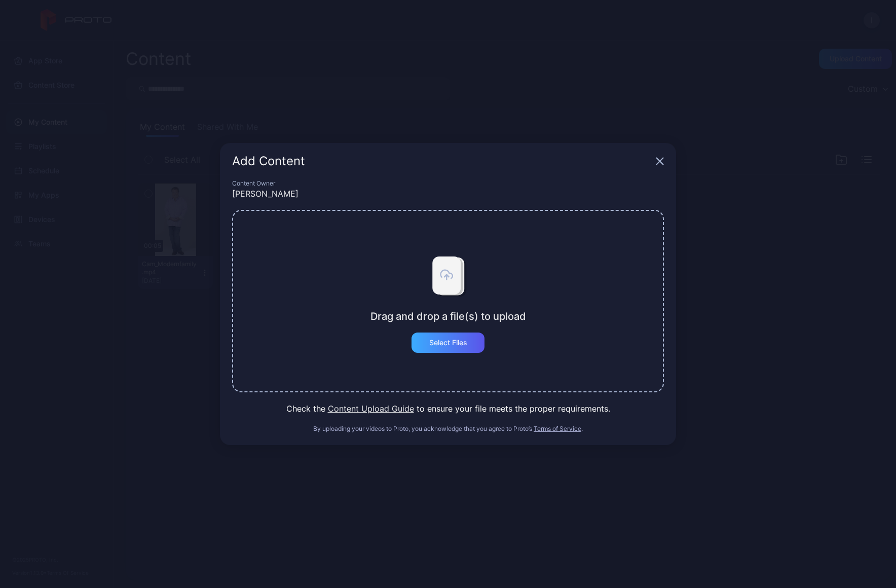 The width and height of the screenshot is (896, 588). Describe the element at coordinates (448, 429) in the screenshot. I see `div: By uploading your videos to Proto, you acknowledge that you agree to Proto’s .` at that location.